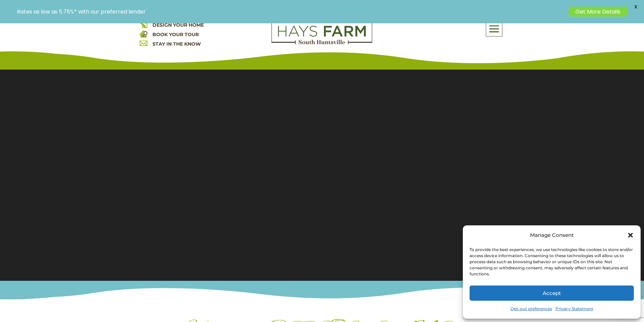  I want to click on a: Privacy Statement, so click(574, 309).